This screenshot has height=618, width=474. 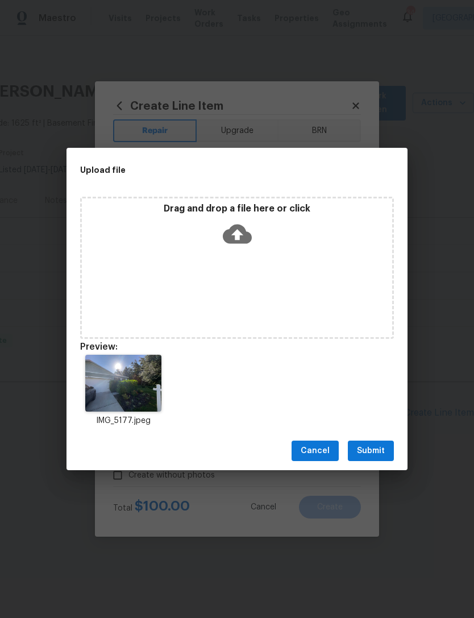 I want to click on span: Submit, so click(x=371, y=451).